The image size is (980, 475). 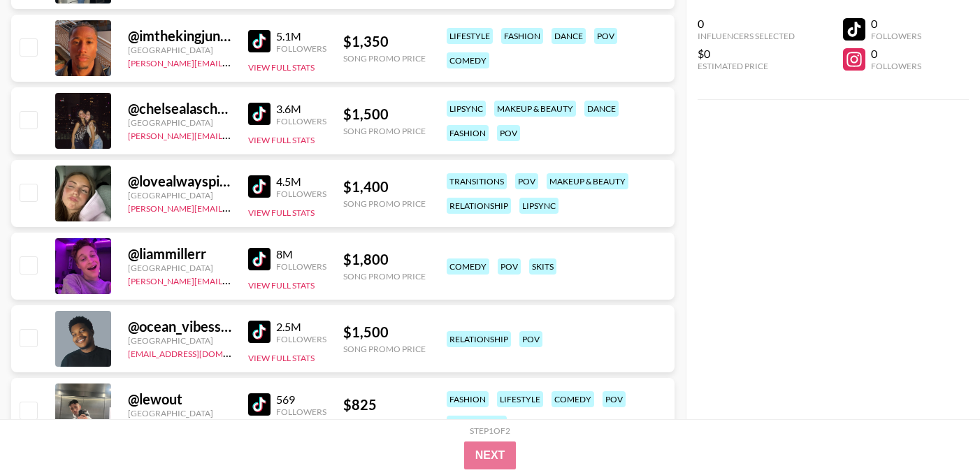 What do you see at coordinates (180, 181) in the screenshot?
I see `div: @ lovealwayspiper` at bounding box center [180, 181].